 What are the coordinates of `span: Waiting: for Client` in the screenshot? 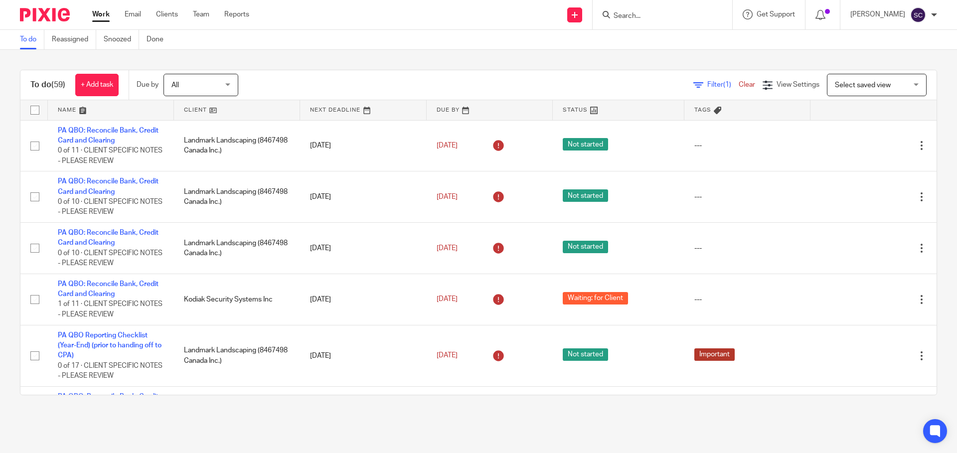 It's located at (595, 298).